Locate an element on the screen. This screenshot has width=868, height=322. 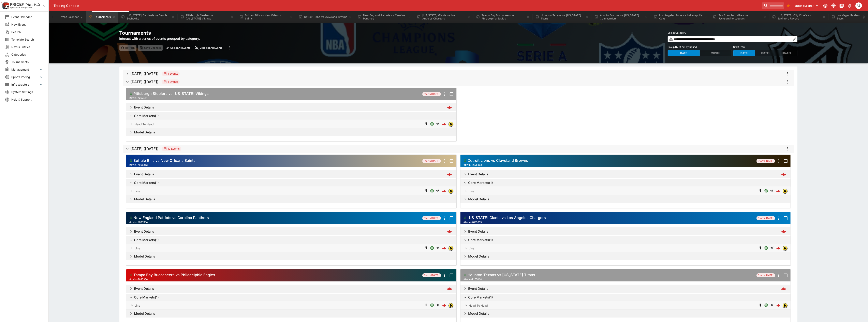
h5: New England Patriots vs Carolina Panthers is located at coordinates (171, 217).